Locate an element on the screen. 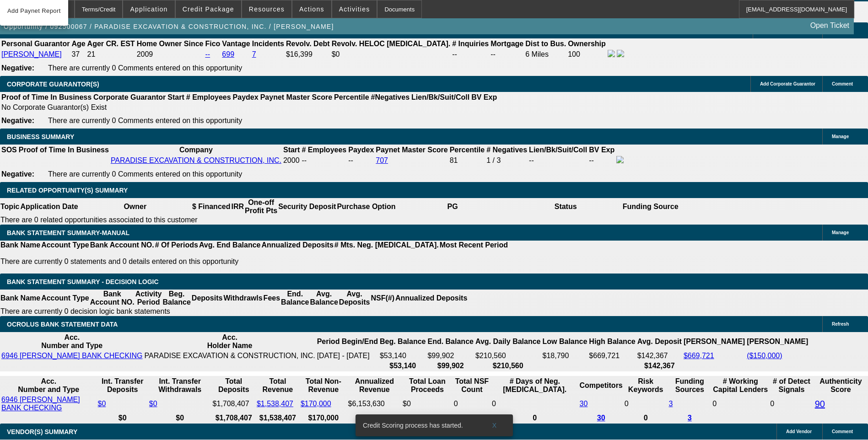 This screenshot has height=440, width=868. span: Credit Package is located at coordinates (208, 9).